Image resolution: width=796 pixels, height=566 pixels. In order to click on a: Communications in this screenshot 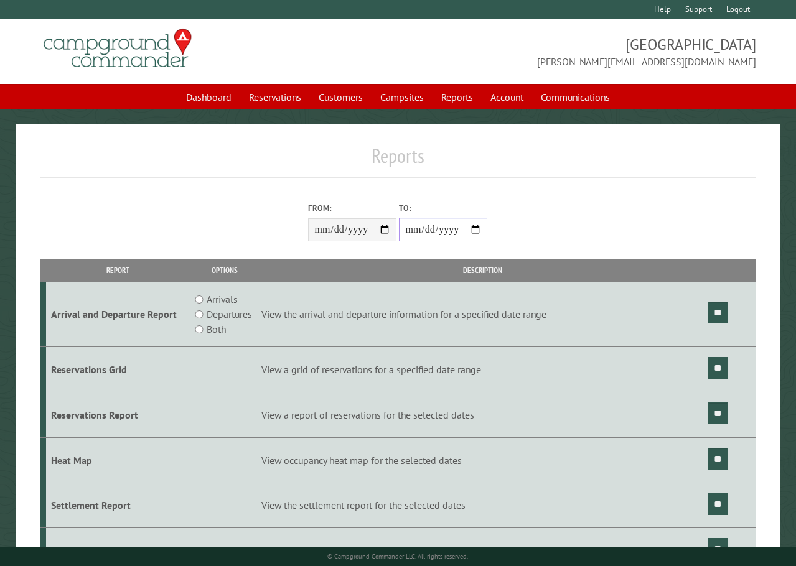, I will do `click(575, 97)`.